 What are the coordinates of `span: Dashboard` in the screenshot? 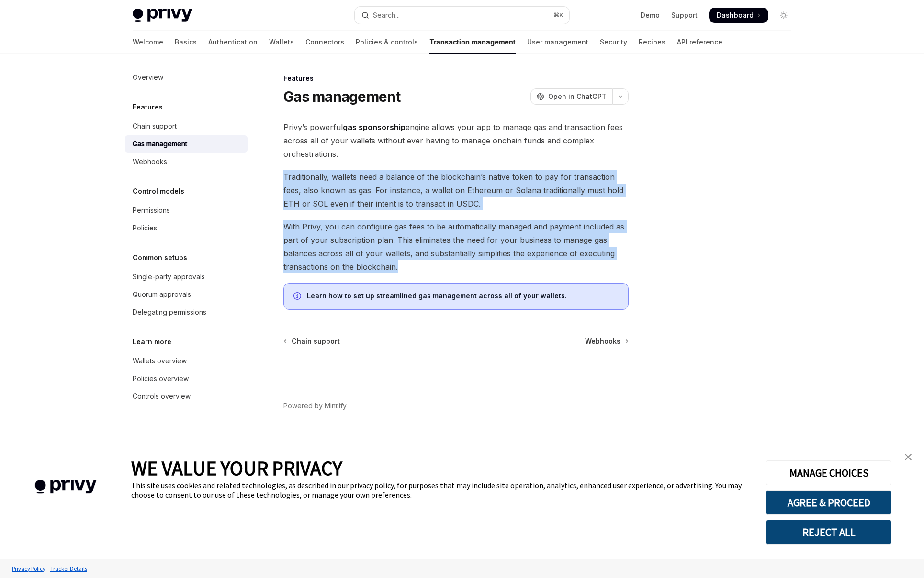 It's located at (735, 16).